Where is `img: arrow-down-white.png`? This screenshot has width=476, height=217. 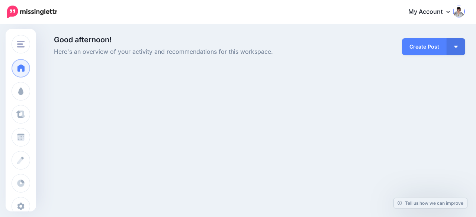
img: arrow-down-white.png is located at coordinates (456, 47).